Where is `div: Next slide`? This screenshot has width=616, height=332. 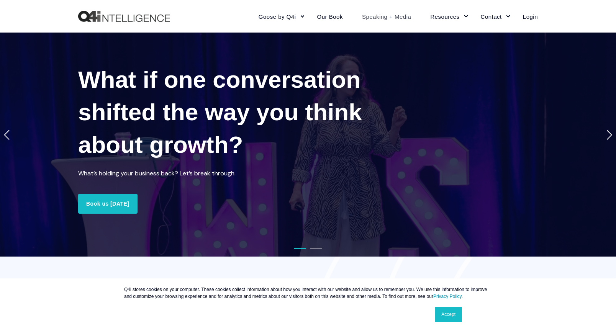 div: Next slide is located at coordinates (609, 135).